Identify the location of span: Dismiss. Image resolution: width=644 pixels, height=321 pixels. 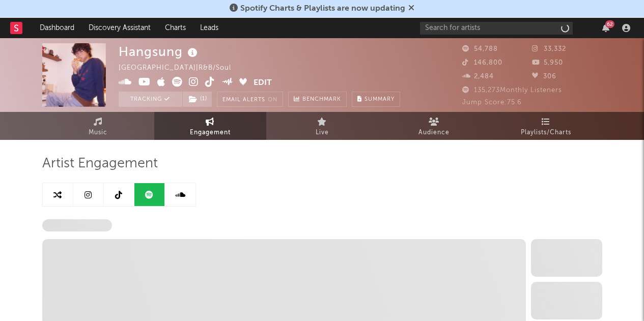
(411, 9).